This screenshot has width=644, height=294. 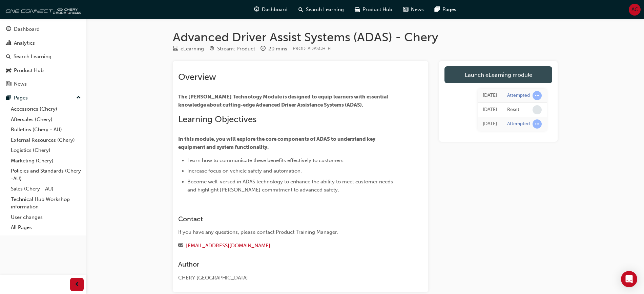 What do you see at coordinates (414, 10) in the screenshot?
I see `a: news-iconNews` at bounding box center [414, 10].